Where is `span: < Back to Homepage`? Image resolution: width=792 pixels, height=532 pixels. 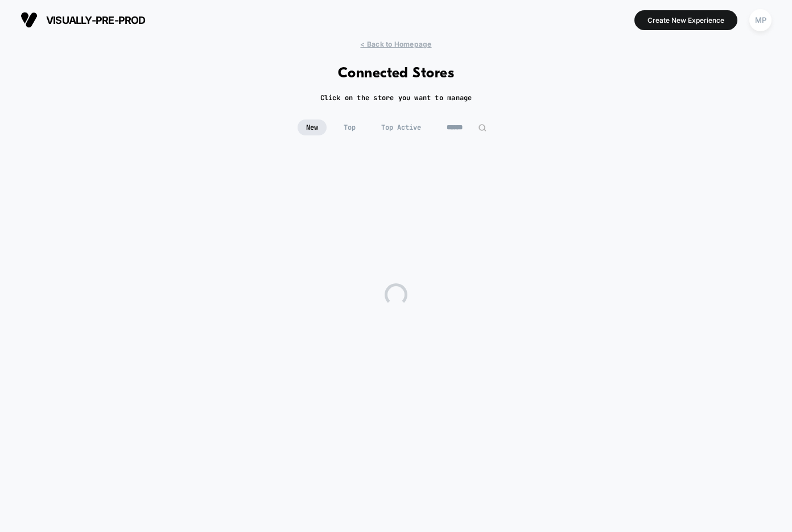
span: < Back to Homepage is located at coordinates (395, 43).